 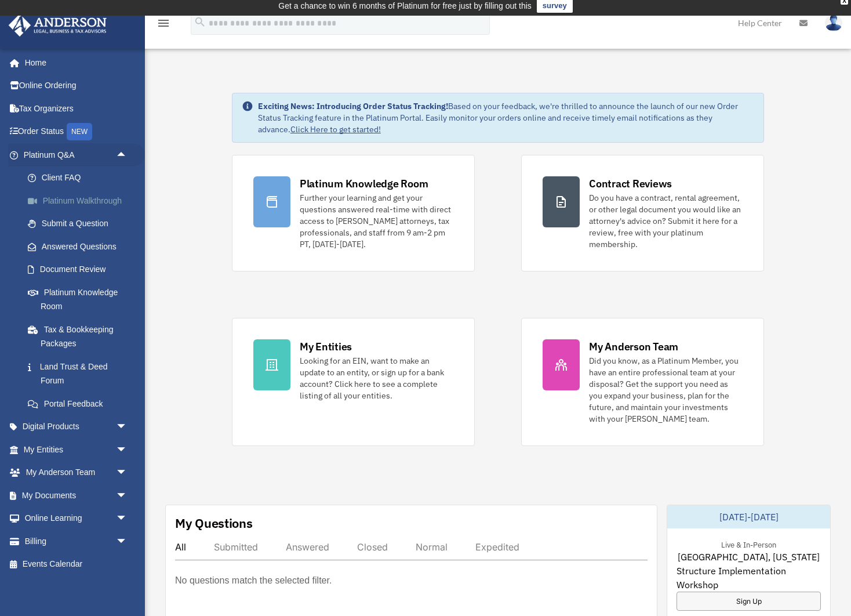 I want to click on a: My Anderson Teamarrow_drop_down, so click(x=77, y=473).